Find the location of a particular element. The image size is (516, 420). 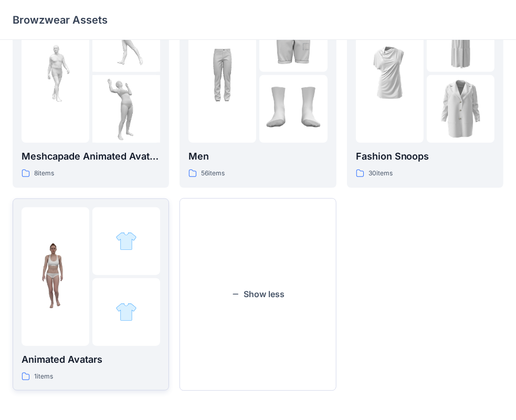

img: folder 2 is located at coordinates (126, 241).